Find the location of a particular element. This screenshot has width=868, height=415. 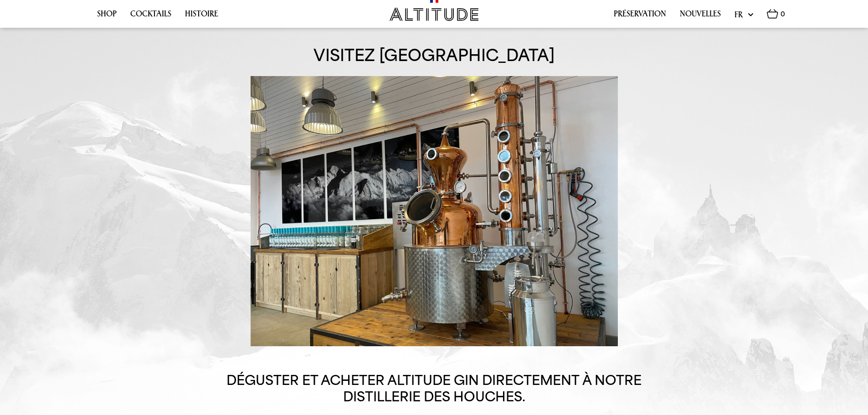

a: 0 is located at coordinates (776, 17).